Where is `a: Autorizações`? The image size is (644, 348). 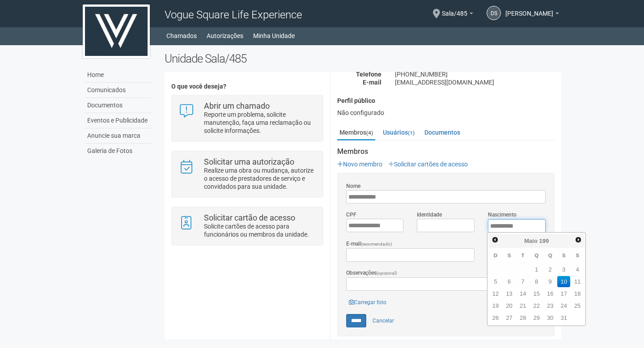 a: Autorizações is located at coordinates (225, 36).